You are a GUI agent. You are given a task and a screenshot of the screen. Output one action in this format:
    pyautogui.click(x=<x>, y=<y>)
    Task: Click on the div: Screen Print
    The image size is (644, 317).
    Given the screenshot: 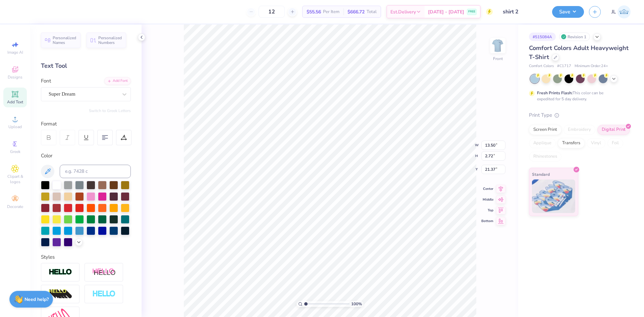 What is the action you would take?
    pyautogui.click(x=545, y=130)
    